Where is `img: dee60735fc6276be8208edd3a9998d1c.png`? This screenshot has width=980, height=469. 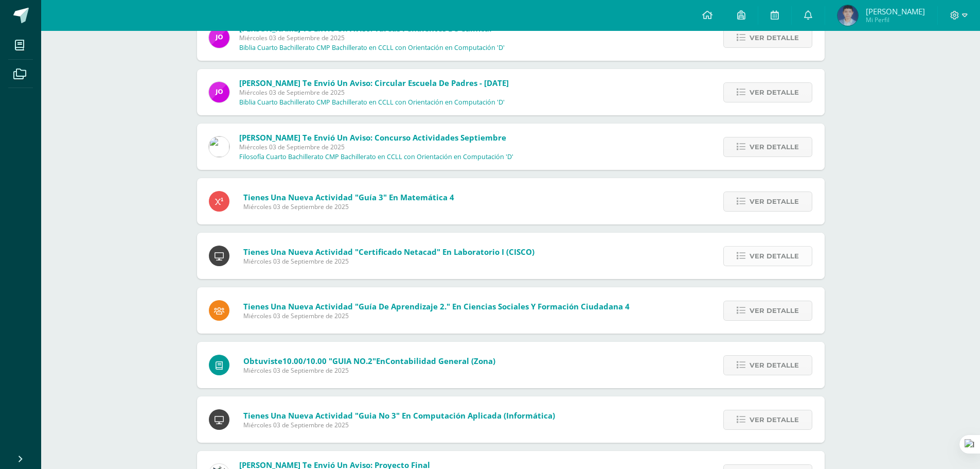 img: dee60735fc6276be8208edd3a9998d1c.png is located at coordinates (848, 16).